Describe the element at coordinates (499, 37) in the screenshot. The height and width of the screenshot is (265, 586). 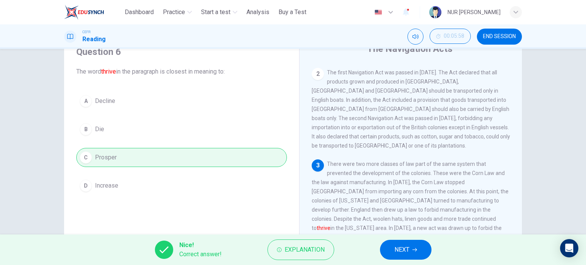
I see `button: END SESSION` at that location.